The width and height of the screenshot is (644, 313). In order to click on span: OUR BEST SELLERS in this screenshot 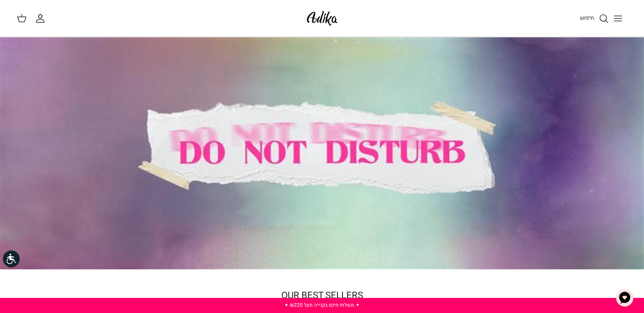, I will do `click(322, 295)`.